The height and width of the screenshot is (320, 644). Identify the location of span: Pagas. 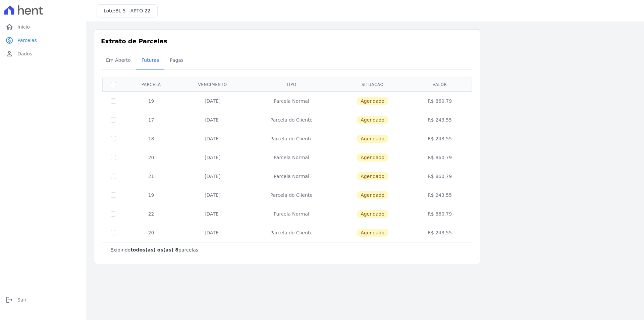
(176, 60).